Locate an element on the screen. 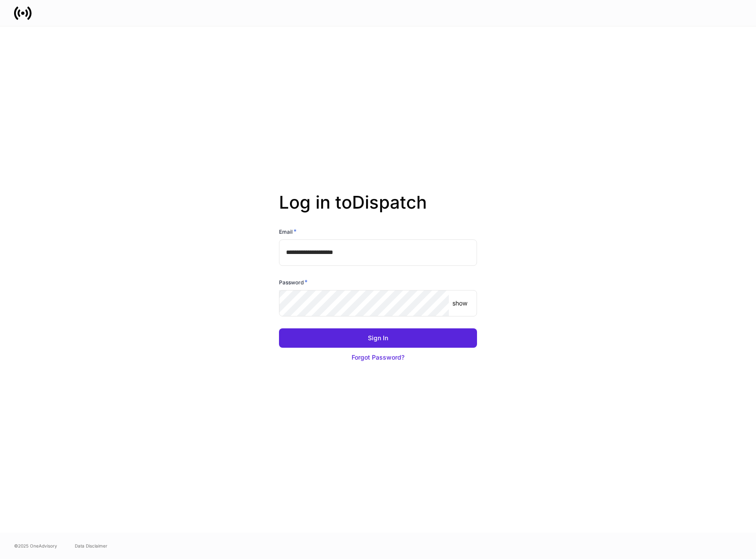 This screenshot has height=559, width=756. a: Data Disclaimer is located at coordinates (91, 546).